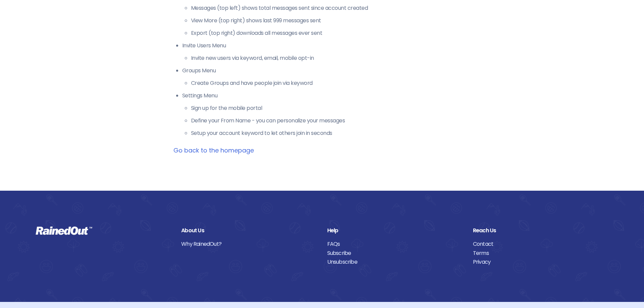  Describe the element at coordinates (394, 230) in the screenshot. I see `div: Help` at that location.